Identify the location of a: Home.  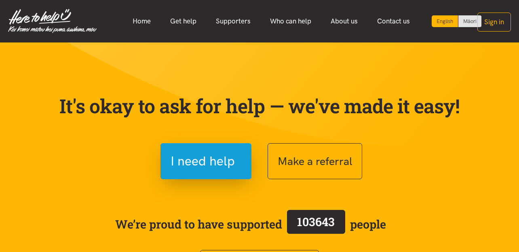
(141, 21).